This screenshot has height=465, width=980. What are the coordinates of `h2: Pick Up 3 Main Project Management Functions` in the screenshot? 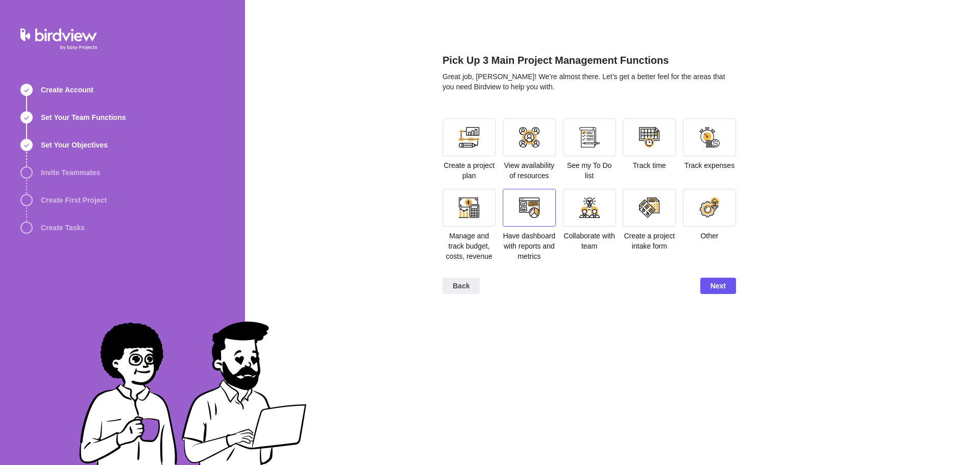 It's located at (590, 63).